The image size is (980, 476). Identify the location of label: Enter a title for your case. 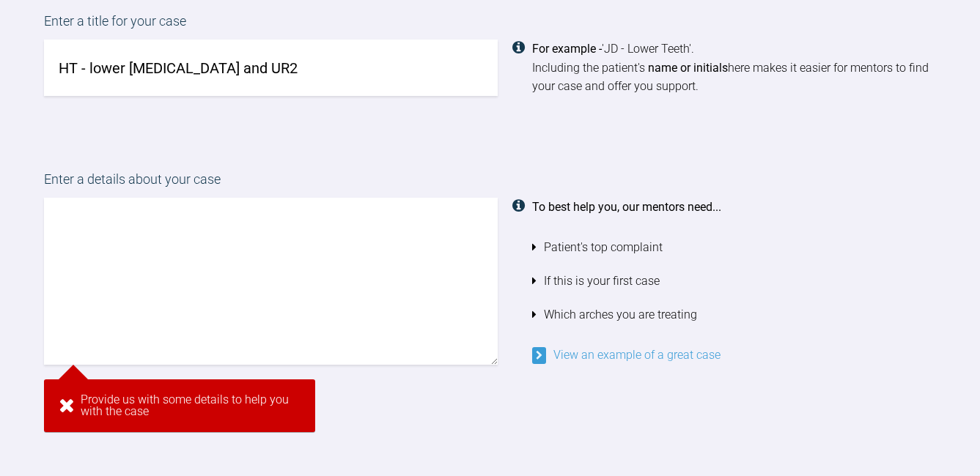
(489, 25).